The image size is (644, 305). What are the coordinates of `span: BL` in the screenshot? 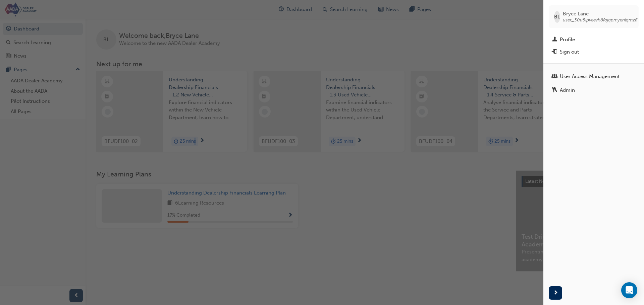 It's located at (557, 17).